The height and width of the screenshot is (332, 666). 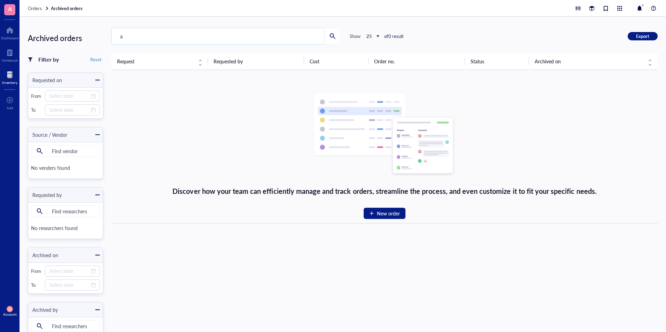 I want to click on button: Reset, so click(x=96, y=60).